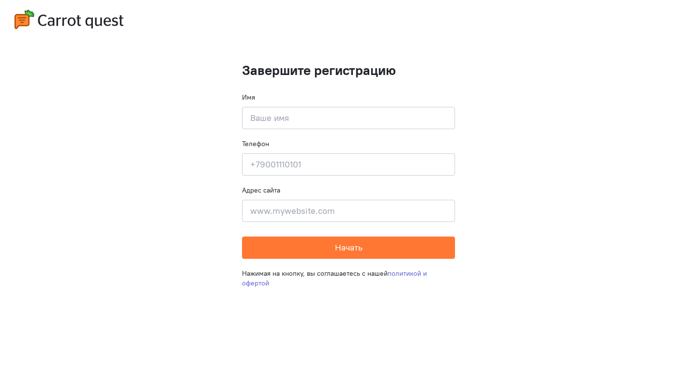 The height and width of the screenshot is (387, 697). What do you see at coordinates (255, 144) in the screenshot?
I see `label: Телефон` at bounding box center [255, 144].